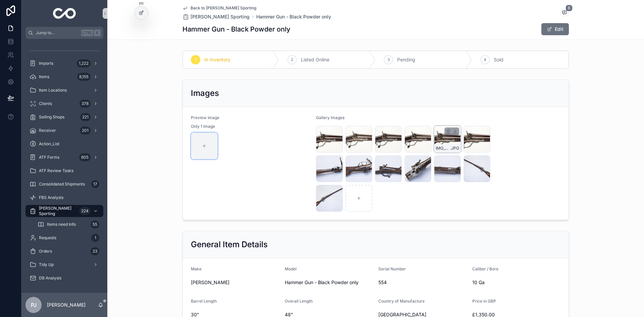  What do you see at coordinates (64, 117) in the screenshot?
I see `a: Selling Shops221` at bounding box center [64, 117].